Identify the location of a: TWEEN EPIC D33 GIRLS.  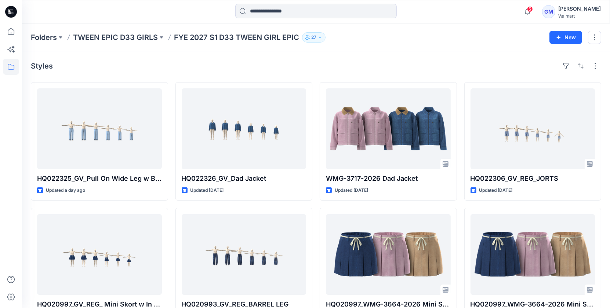
(115, 37).